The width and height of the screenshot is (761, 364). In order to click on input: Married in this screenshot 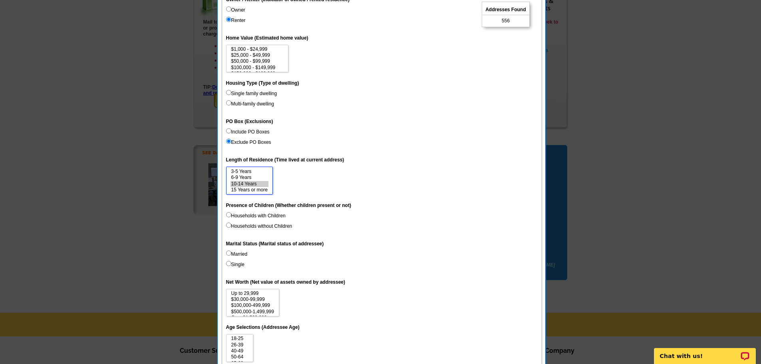, I will do `click(228, 253)`.